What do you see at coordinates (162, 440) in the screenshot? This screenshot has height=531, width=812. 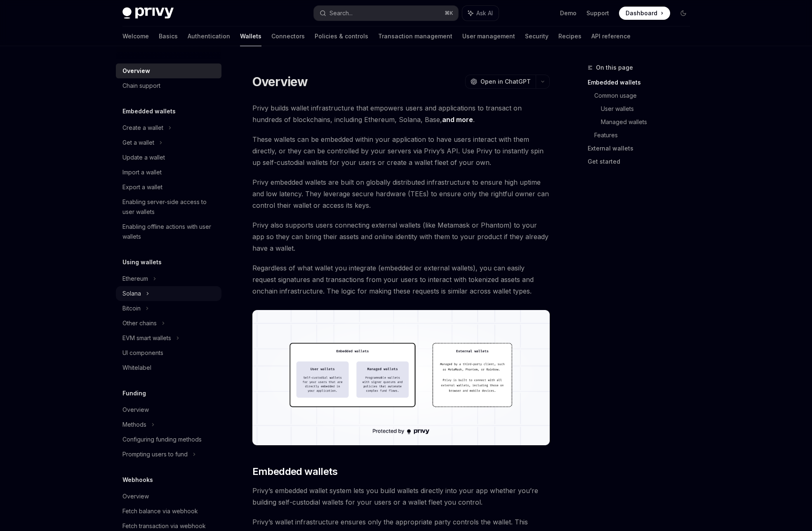 I see `div: Configuring funding methods` at bounding box center [162, 440].